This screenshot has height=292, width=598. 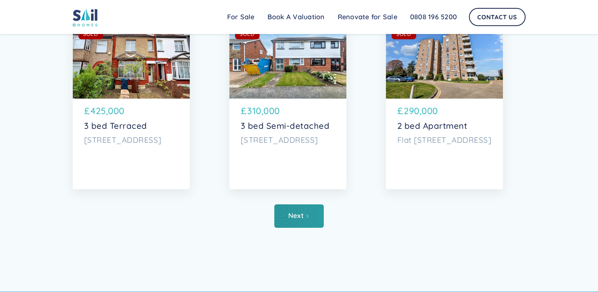 What do you see at coordinates (296, 17) in the screenshot?
I see `a: Book A Valuation` at bounding box center [296, 17].